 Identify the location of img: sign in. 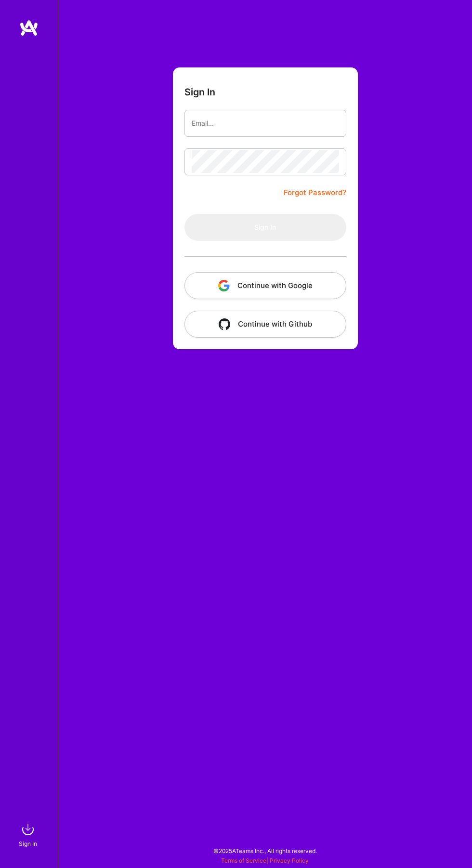
(28, 830).